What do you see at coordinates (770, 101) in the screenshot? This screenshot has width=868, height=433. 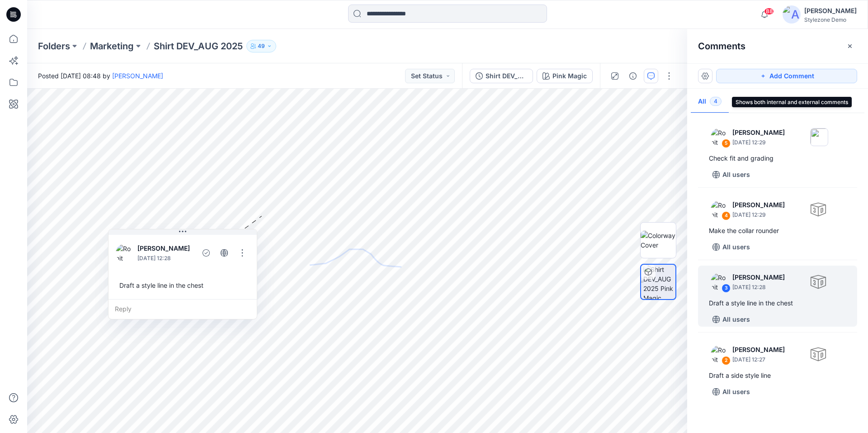 I see `span: 0` at bounding box center [770, 101].